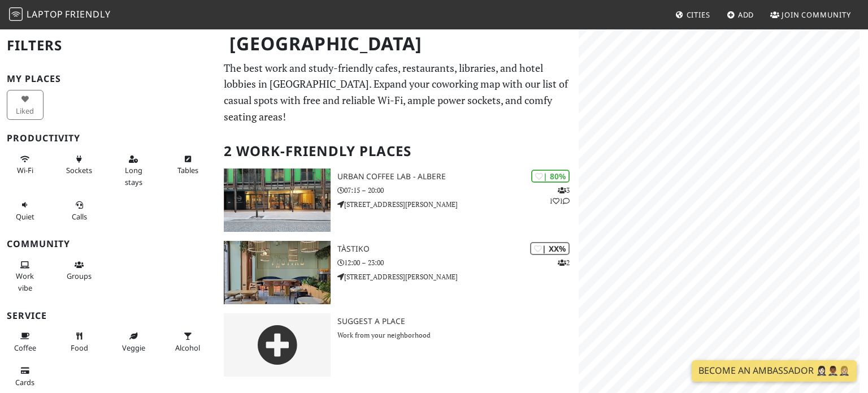  I want to click on a: LaptopFriendly LaptopFriendly, so click(60, 14).